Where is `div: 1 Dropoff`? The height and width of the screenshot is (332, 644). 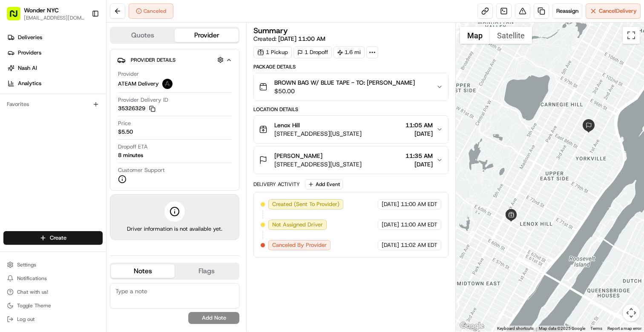
div: 1 Dropoff is located at coordinates (312, 52).